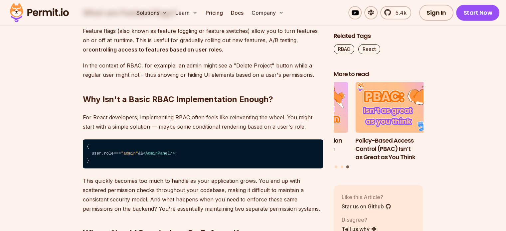 The width and height of the screenshot is (506, 231). Describe the element at coordinates (39, 13) in the screenshot. I see `img: Permit logo` at that location.